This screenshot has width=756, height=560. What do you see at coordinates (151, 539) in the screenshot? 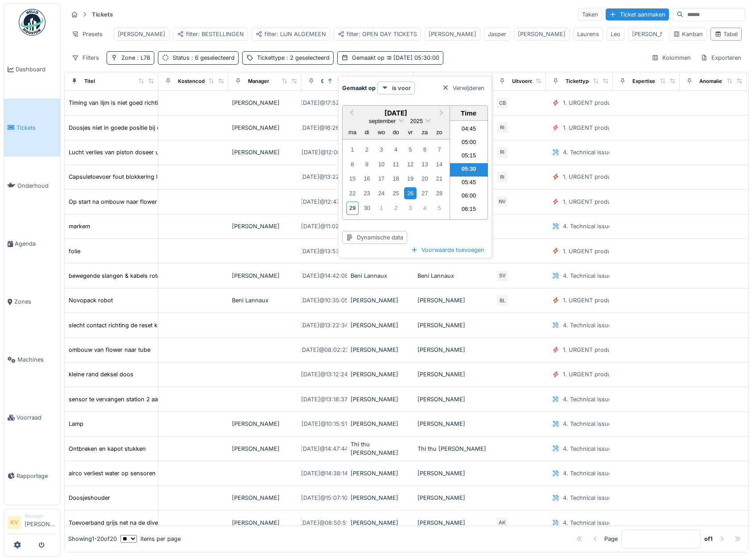
I see `div: items per page` at bounding box center [151, 539].